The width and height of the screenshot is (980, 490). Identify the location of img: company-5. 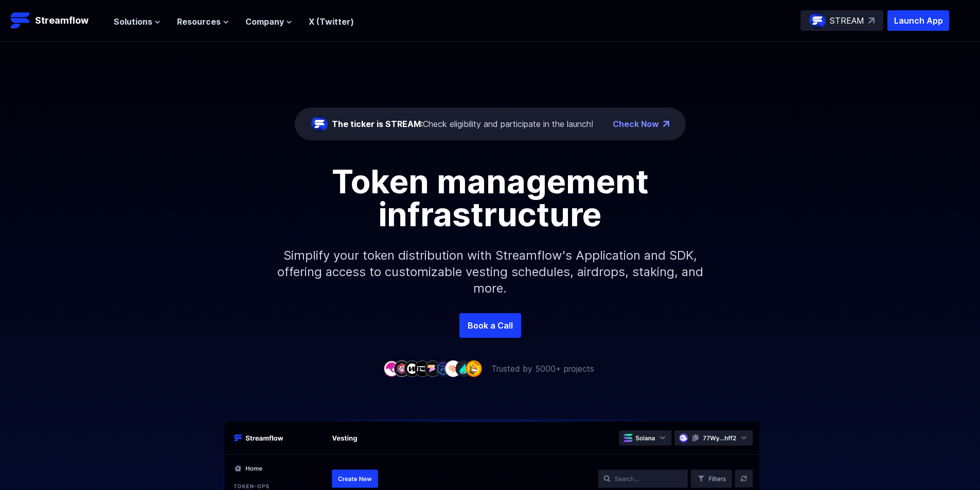
(432, 368).